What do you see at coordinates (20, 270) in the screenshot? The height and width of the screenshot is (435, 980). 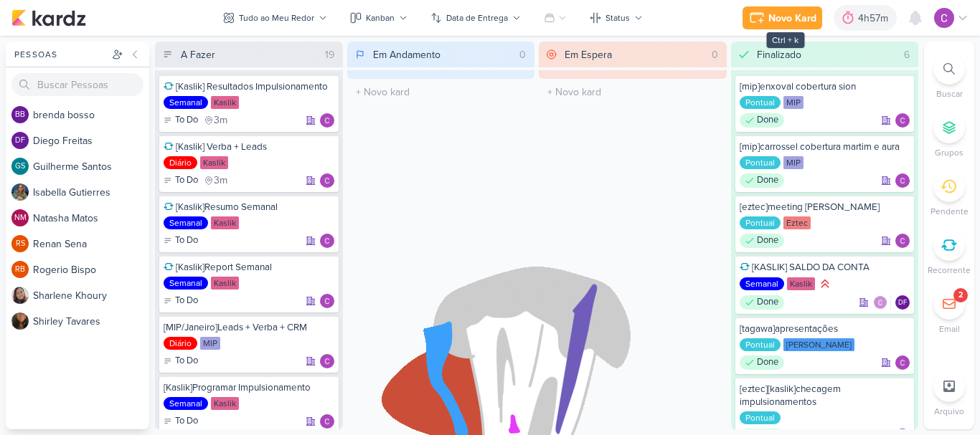 I see `div: Rogerio Bispo` at bounding box center [20, 270].